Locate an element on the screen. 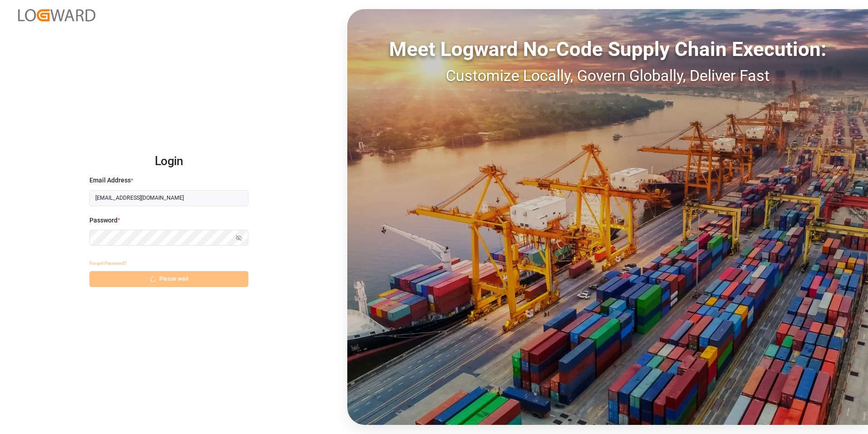 This screenshot has width=868, height=434. span: Password is located at coordinates (104, 220).